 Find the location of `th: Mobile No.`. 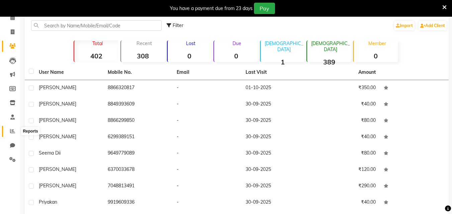

th: Mobile No. is located at coordinates (138, 73).